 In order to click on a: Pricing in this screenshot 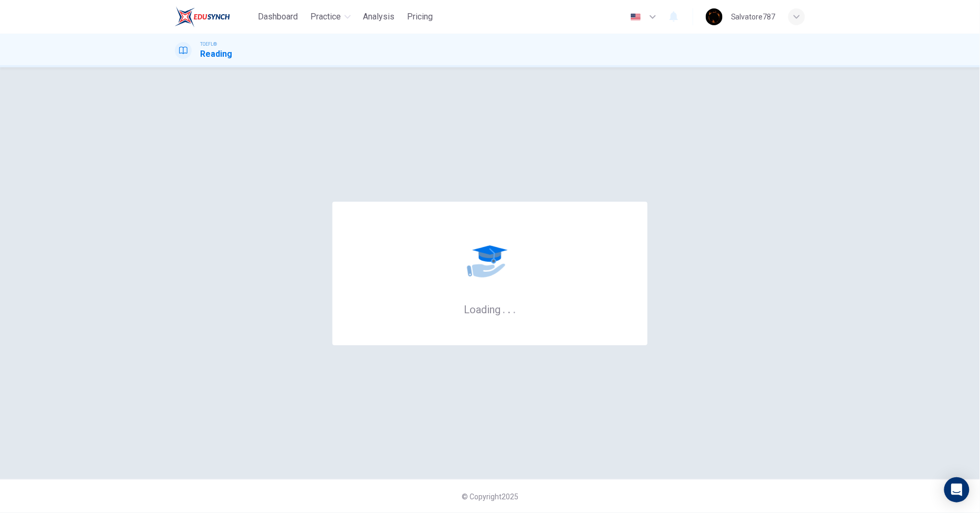, I will do `click(420, 17)`.